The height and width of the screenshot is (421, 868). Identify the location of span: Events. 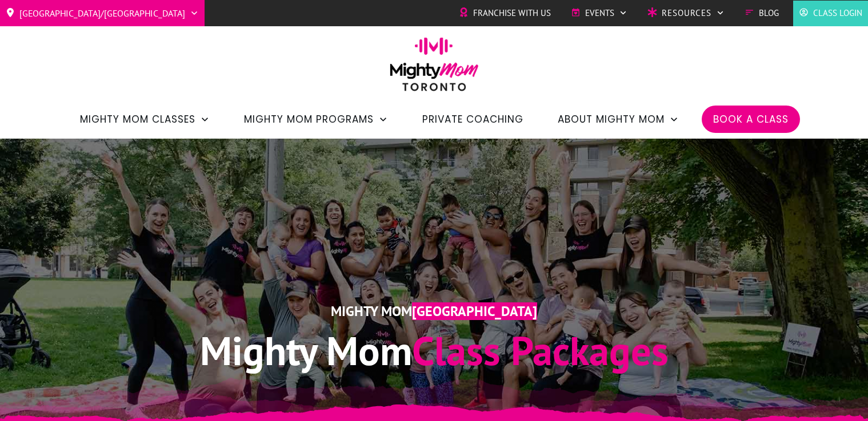
(599, 13).